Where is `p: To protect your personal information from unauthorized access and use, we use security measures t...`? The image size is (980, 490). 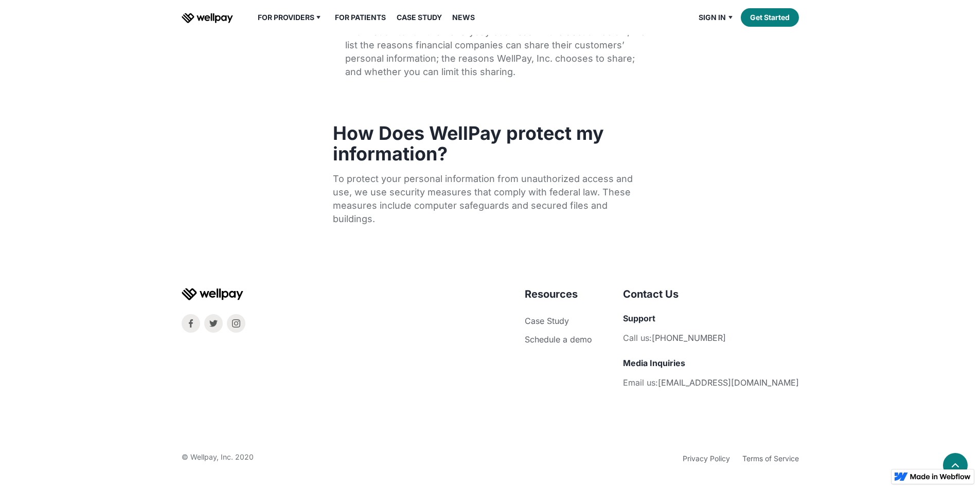 p: To protect your personal information from unauthorized access and use, we use security measures t... is located at coordinates (490, 199).